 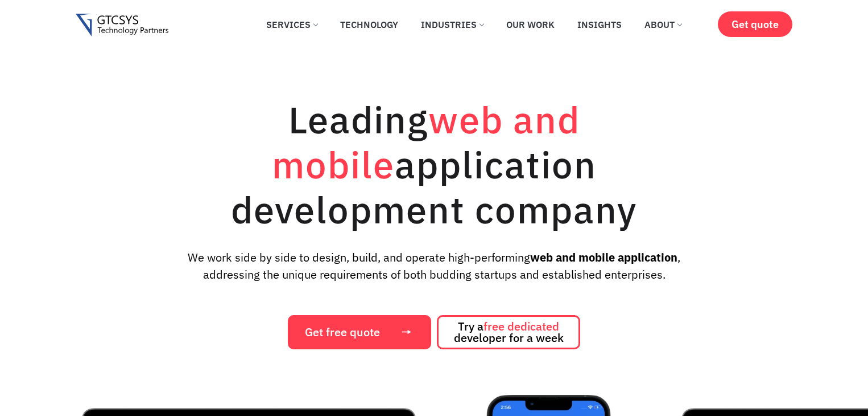 I want to click on span: Get quote, so click(x=755, y=24).